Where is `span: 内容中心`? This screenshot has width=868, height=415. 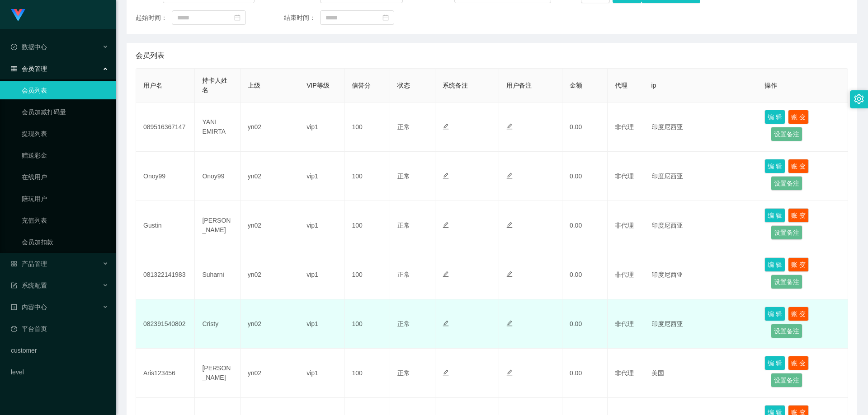 span: 内容中心 is located at coordinates (29, 307).